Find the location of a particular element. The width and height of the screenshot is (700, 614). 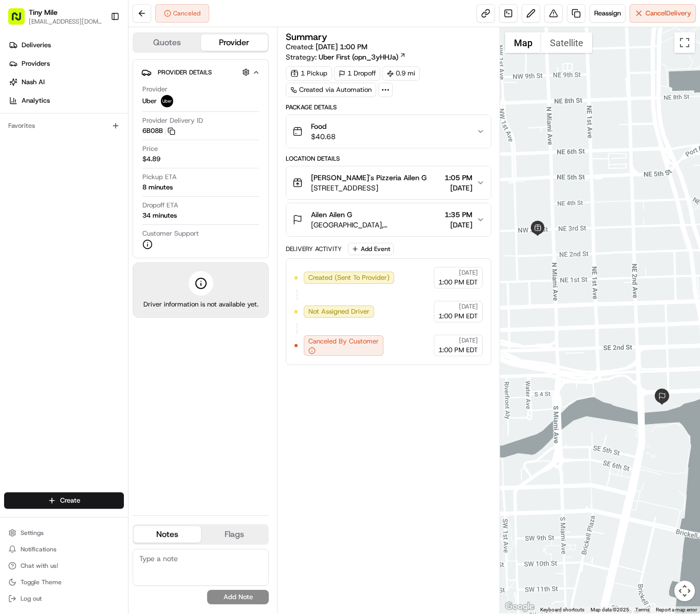

button: Create is located at coordinates (64, 501).